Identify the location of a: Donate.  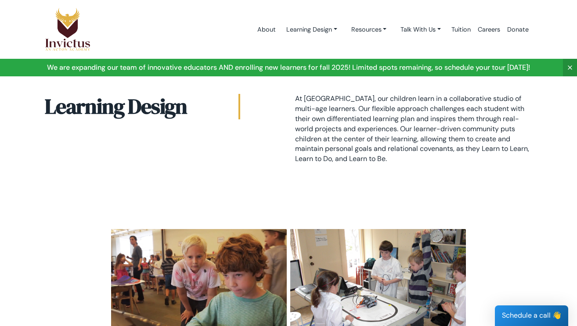
(518, 29).